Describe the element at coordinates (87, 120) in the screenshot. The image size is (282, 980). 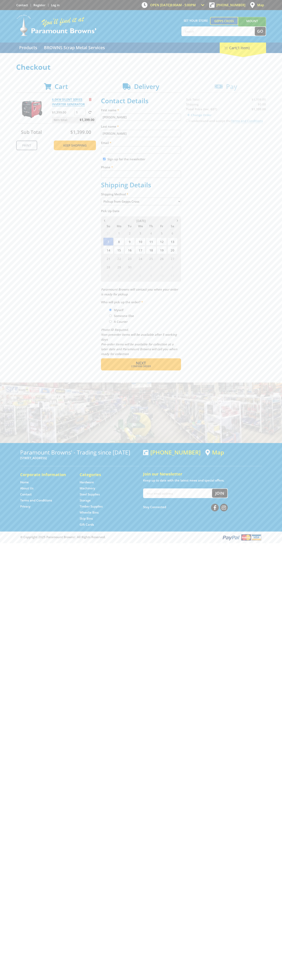
I see `span: $1,399.00` at that location.